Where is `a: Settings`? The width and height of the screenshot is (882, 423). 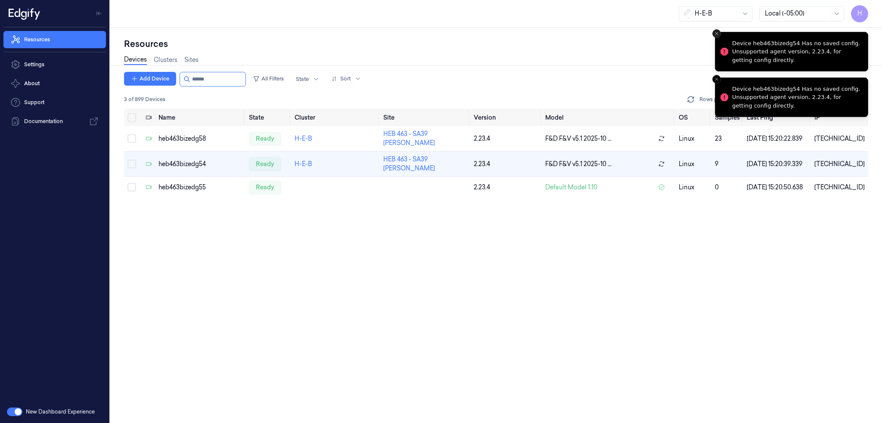 a: Settings is located at coordinates (55, 65).